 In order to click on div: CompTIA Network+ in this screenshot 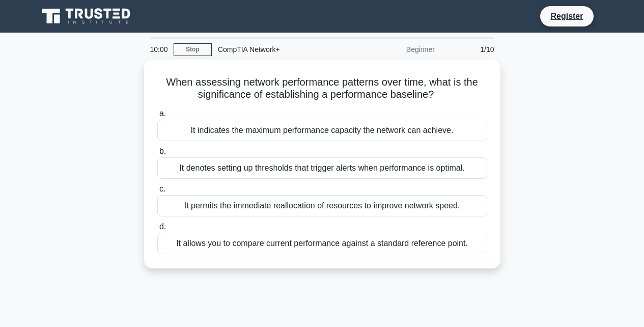, I will do `click(282, 50)`.